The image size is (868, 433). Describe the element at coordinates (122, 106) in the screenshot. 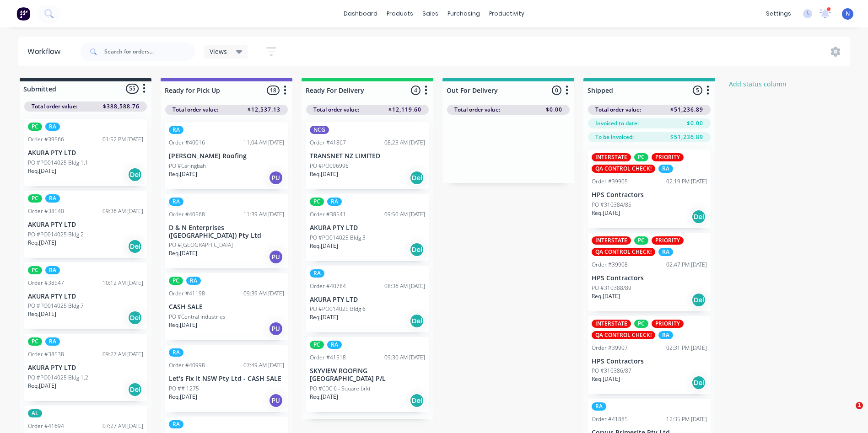

I see `span: $388,588.76` at that location.